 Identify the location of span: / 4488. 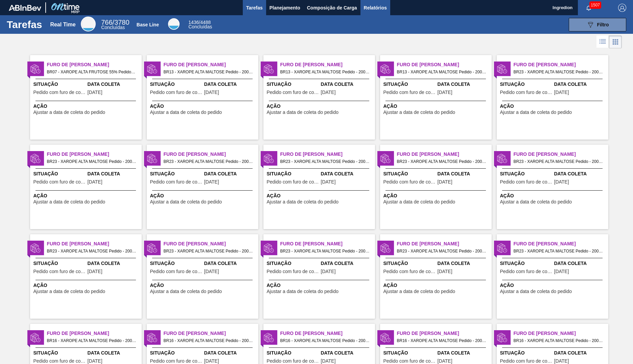
(199, 22).